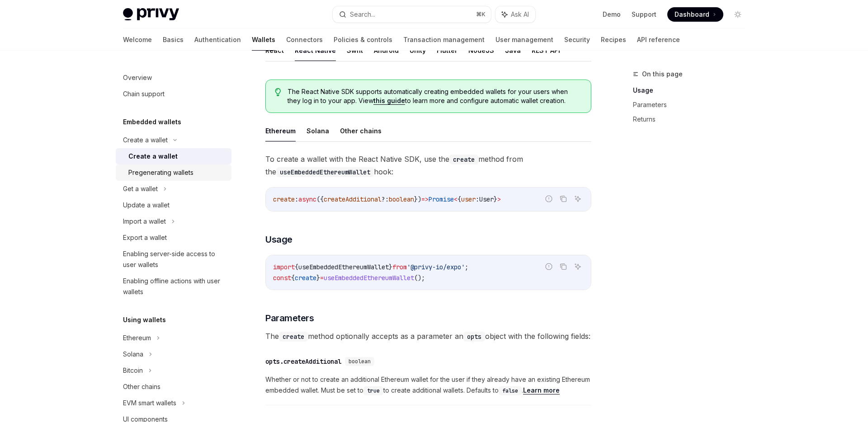 The image size is (868, 422). I want to click on a: Other chains, so click(173, 387).